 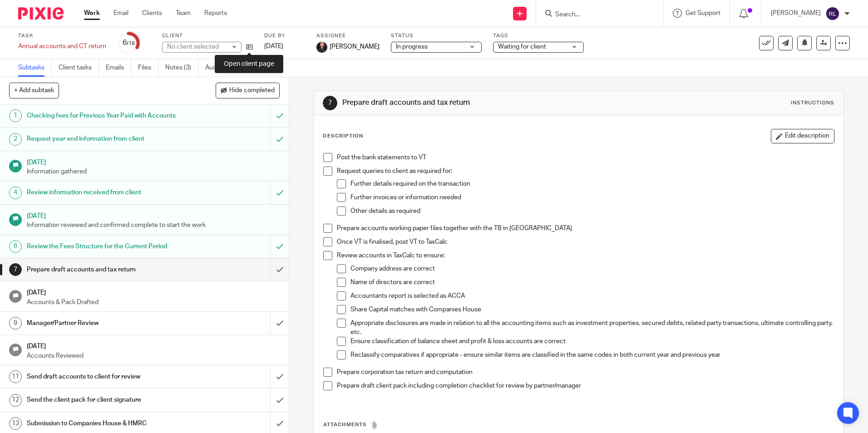 What do you see at coordinates (15, 193) in the screenshot?
I see `div: 4` at bounding box center [15, 193].